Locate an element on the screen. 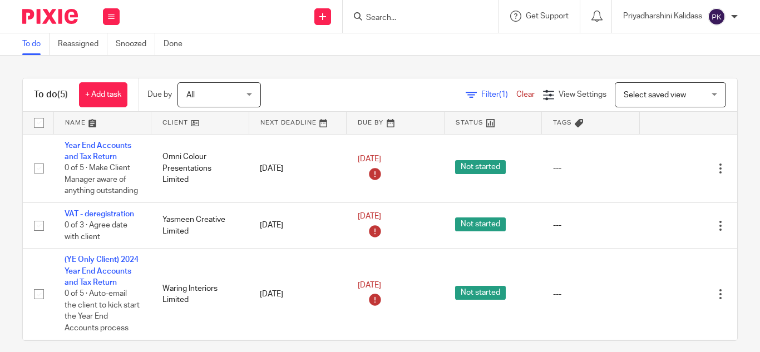 The height and width of the screenshot is (352, 760). a: VAT - deregistration is located at coordinates (99, 214).